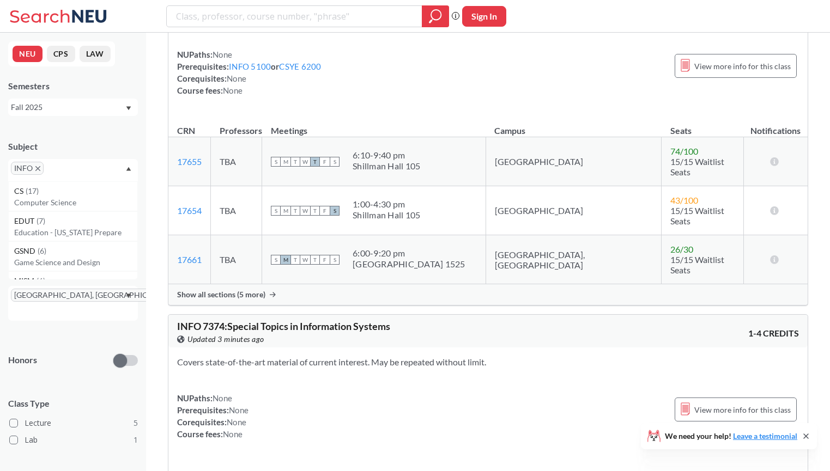  What do you see at coordinates (236, 125) in the screenshot?
I see `th: Professors` at bounding box center [236, 125].